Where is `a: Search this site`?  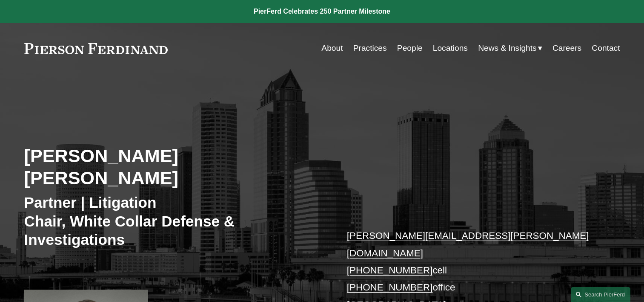
a: Search this site is located at coordinates (601, 294).